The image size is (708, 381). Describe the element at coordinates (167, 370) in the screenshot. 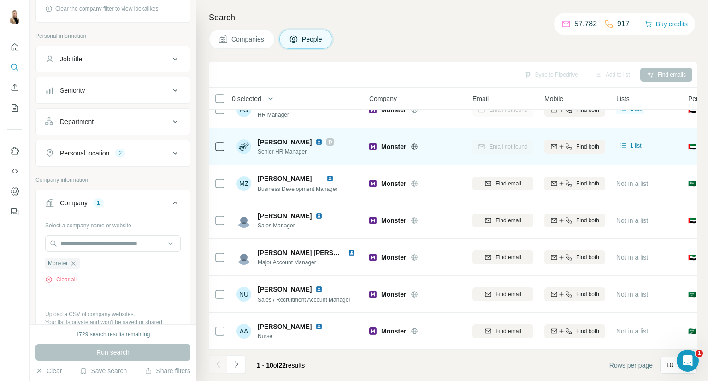

I see `button: Share filters` at that location.